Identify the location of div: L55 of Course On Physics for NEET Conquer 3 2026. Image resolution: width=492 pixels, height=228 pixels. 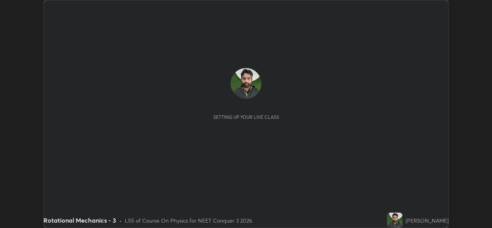
(189, 220).